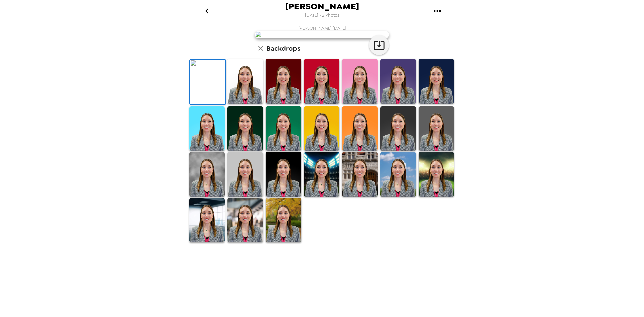 This screenshot has height=317, width=644. I want to click on img: user, so click(322, 35).